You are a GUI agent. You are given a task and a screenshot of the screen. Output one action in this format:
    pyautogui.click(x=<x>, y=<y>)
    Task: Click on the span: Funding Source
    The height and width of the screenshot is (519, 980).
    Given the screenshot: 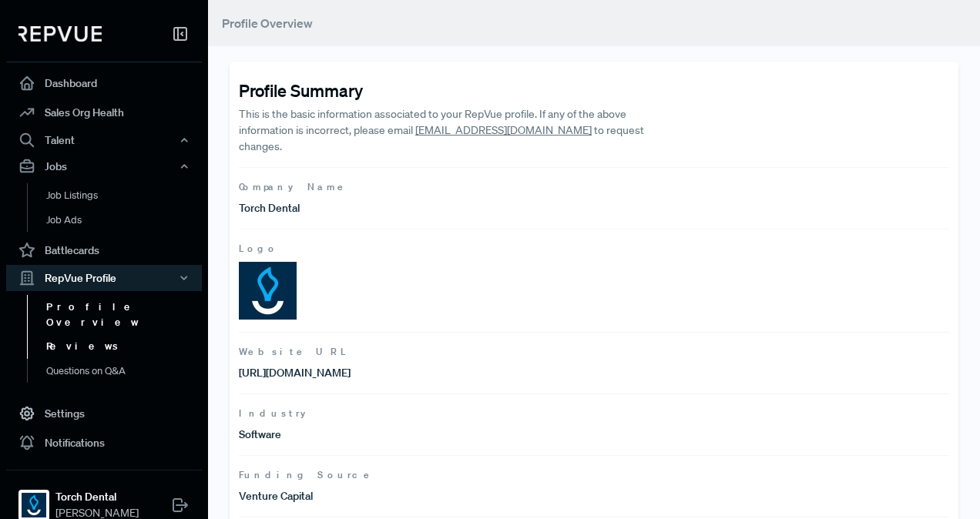 What is the action you would take?
    pyautogui.click(x=594, y=475)
    